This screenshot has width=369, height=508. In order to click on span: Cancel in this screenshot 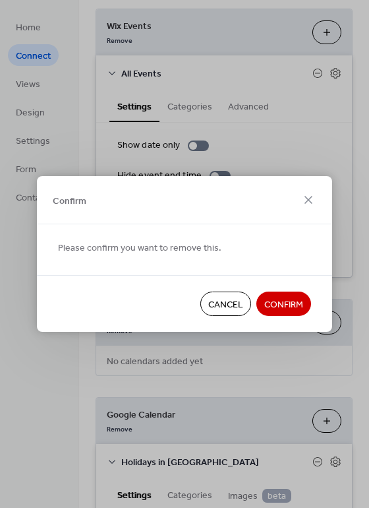, I will do `click(225, 305)`.